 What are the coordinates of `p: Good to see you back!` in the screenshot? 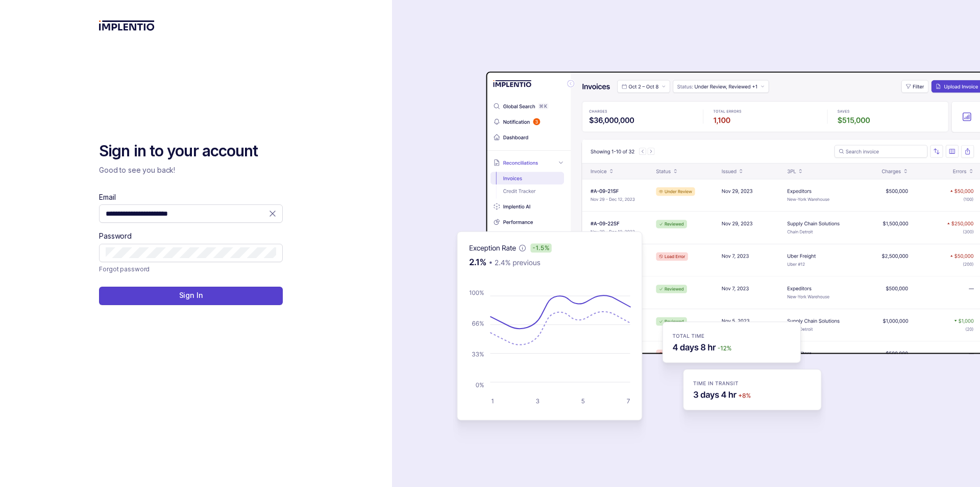 It's located at (191, 170).